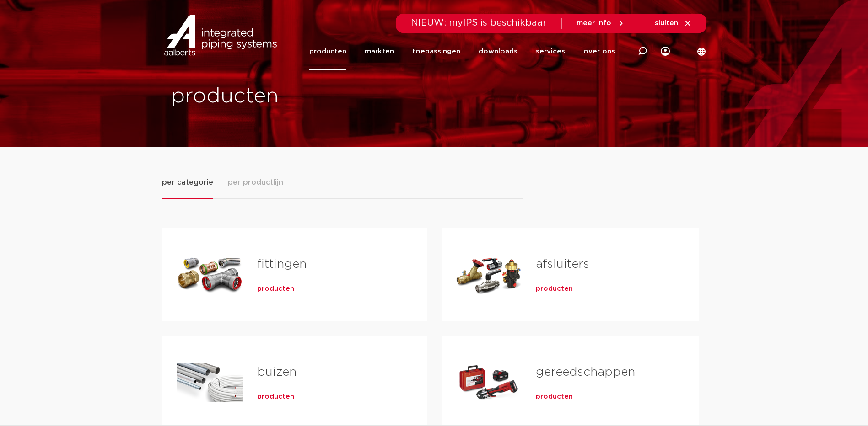  Describe the element at coordinates (498, 51) in the screenshot. I see `a: downloads` at that location.